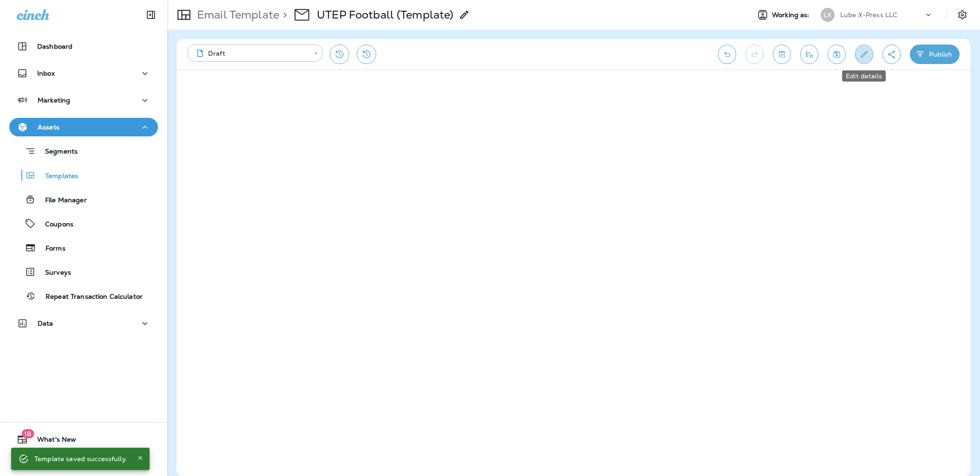 The image size is (980, 476). I want to click on p: Templates, so click(57, 176).